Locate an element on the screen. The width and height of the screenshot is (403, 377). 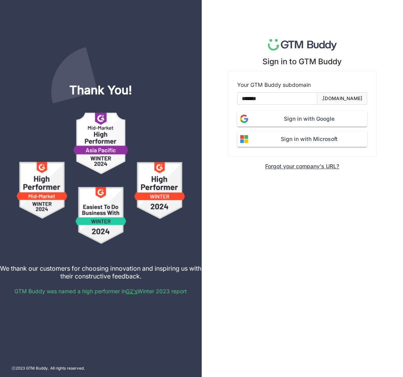
img: logo is located at coordinates (302, 45).